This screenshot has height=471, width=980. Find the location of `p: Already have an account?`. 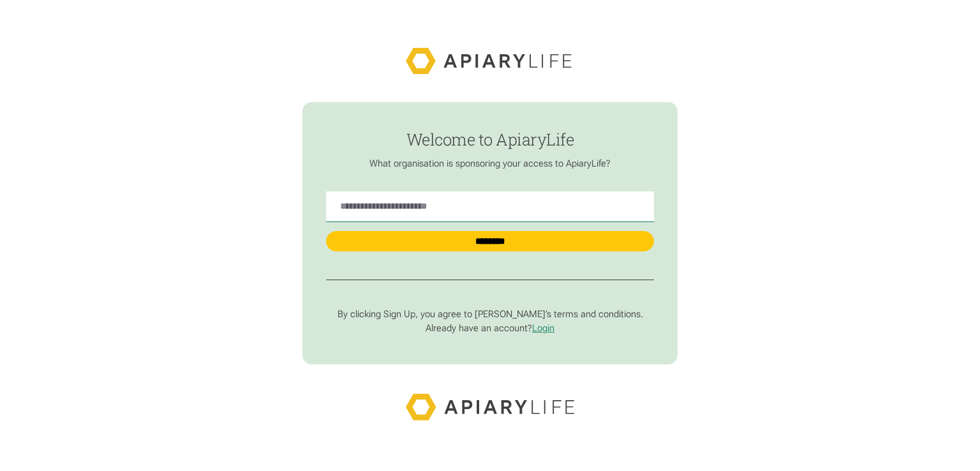

p: Already have an account? is located at coordinates (490, 328).